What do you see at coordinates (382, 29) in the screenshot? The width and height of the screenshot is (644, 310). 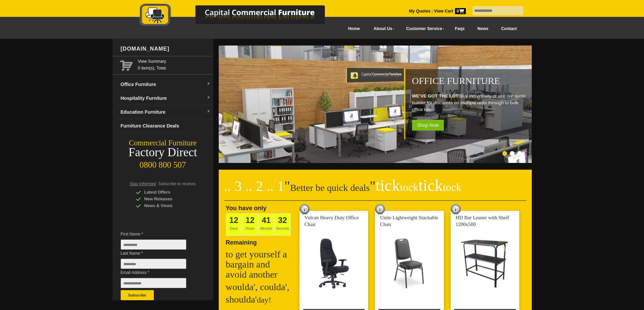 I see `a: About Us` at bounding box center [382, 29].